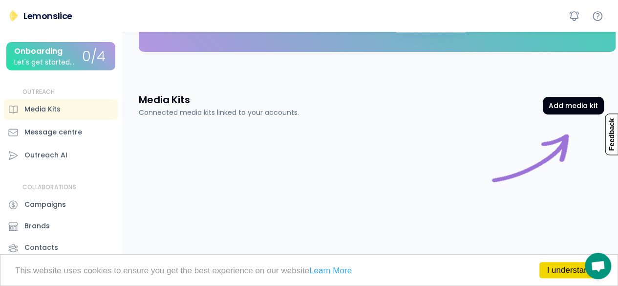 This screenshot has width=618, height=286. What do you see at coordinates (42, 109) in the screenshot?
I see `div: Media Kits` at bounding box center [42, 109].